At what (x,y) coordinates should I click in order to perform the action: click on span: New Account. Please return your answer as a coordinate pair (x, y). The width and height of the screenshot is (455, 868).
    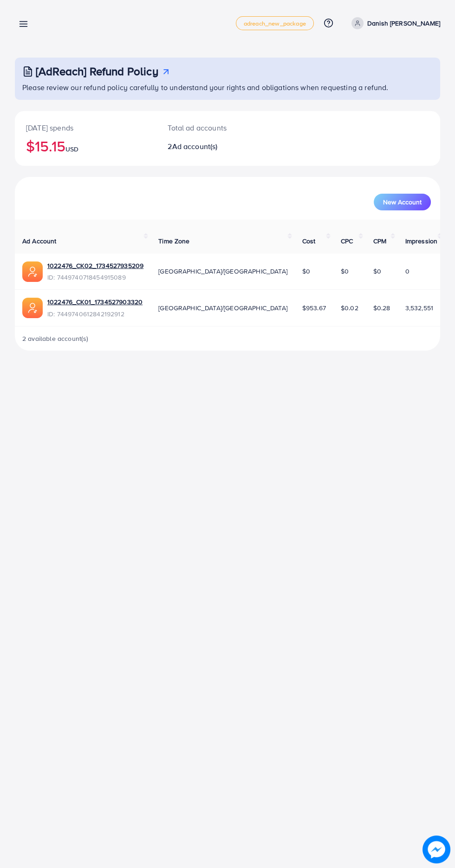
    Looking at the image, I should click on (402, 202).